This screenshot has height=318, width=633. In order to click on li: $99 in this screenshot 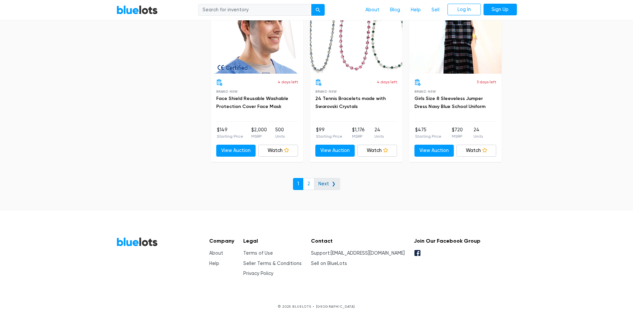, I will do `click(329, 133)`.